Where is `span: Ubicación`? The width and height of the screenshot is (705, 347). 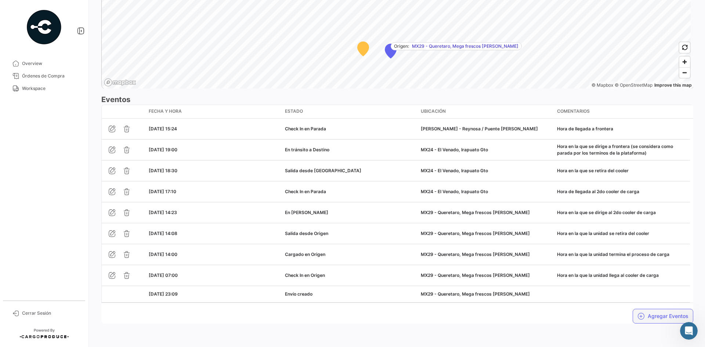
span: Ubicación is located at coordinates (433, 111).